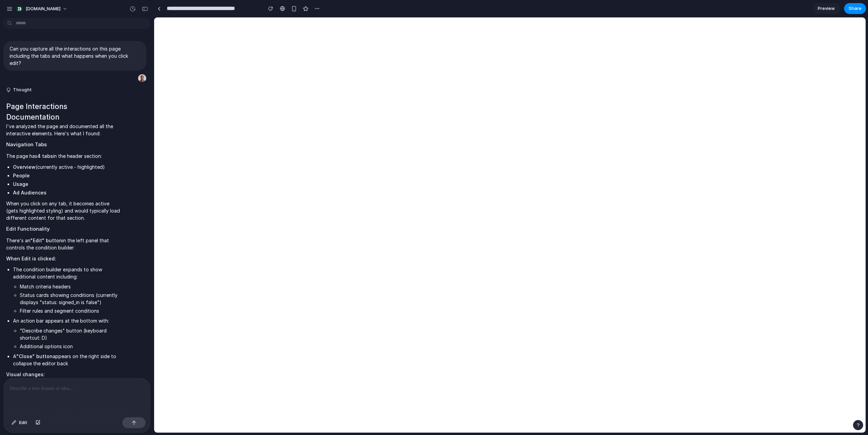  Describe the element at coordinates (25, 374) in the screenshot. I see `strong: Visual changes:` at that location.